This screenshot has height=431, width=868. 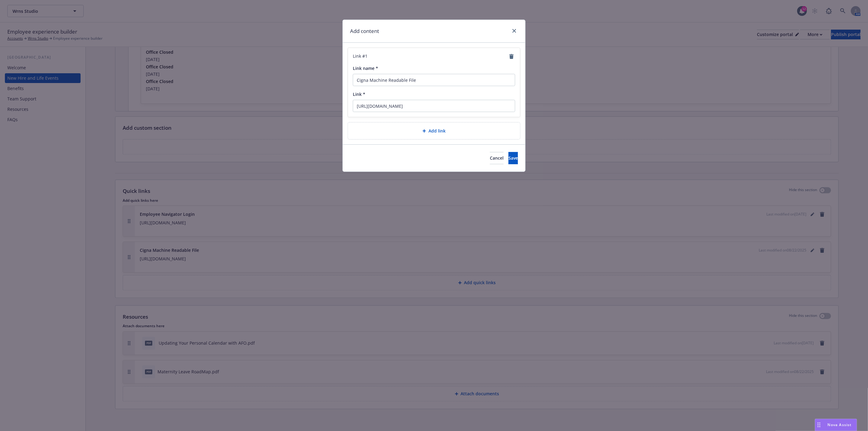 I want to click on span: Link name *, so click(x=365, y=68).